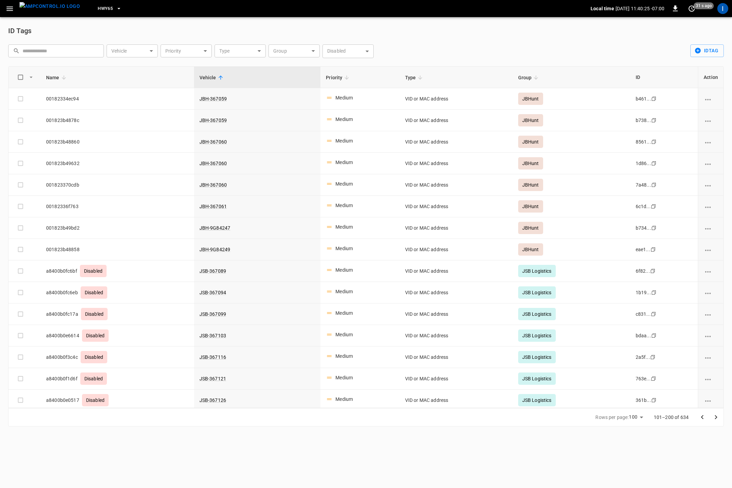 This screenshot has width=732, height=488. I want to click on div: b738..., so click(643, 120).